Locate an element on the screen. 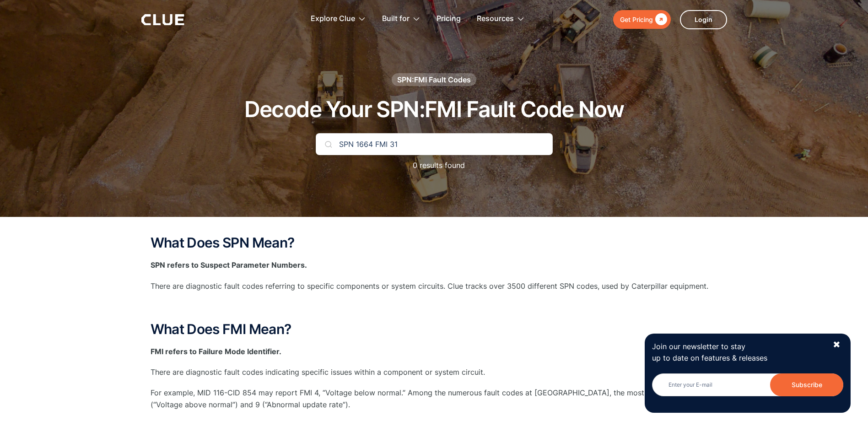 Image resolution: width=868 pixels, height=421 pixels. p: 0 results found is located at coordinates (434, 166).